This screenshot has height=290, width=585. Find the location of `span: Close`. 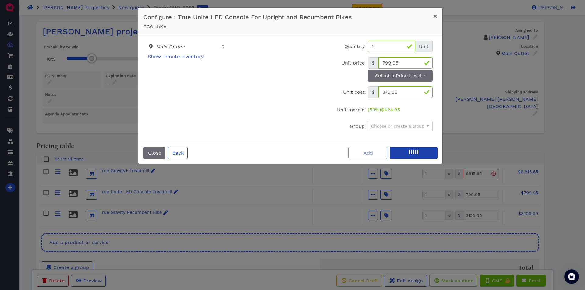

span: Close is located at coordinates (154, 153).